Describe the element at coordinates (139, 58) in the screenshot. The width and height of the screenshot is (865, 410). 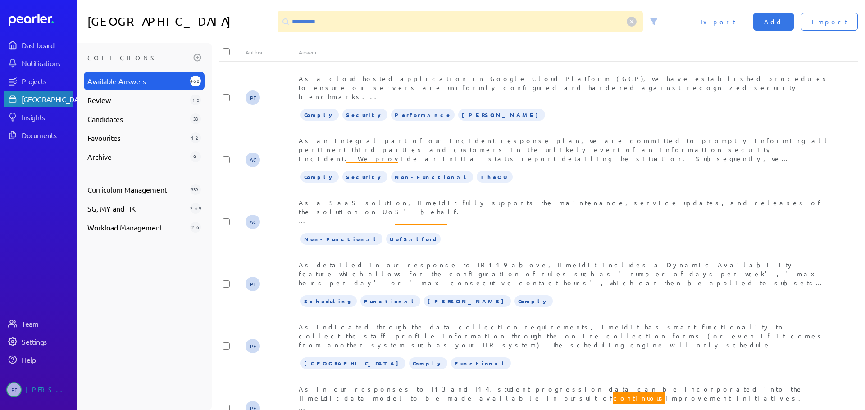
I see `h3: Collections` at that location.